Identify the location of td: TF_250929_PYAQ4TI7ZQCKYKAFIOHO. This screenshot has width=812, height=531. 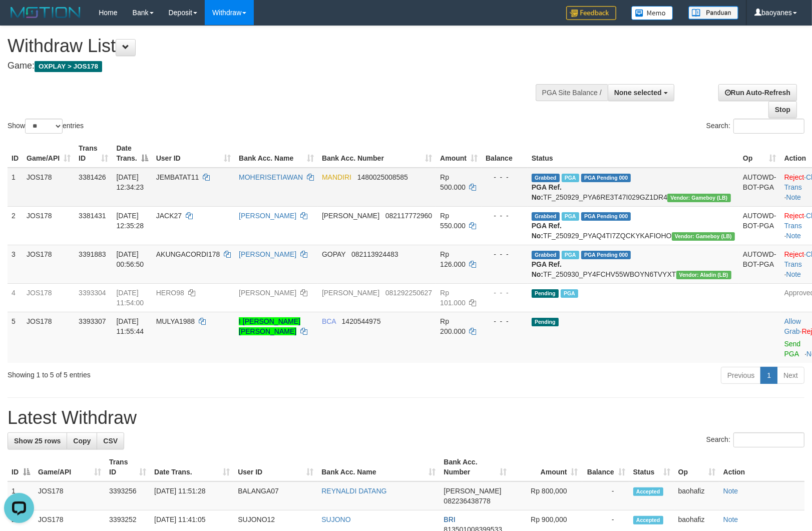
(633, 226).